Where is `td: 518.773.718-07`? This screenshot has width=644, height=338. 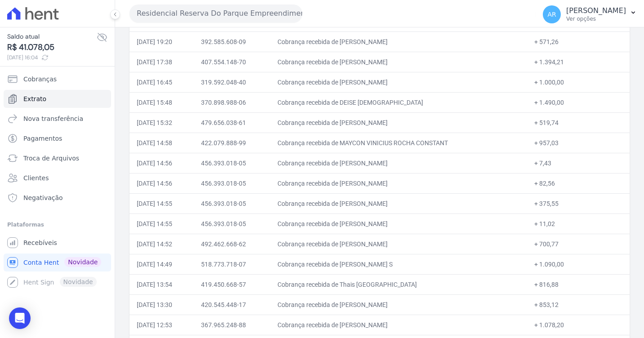
td: 518.773.718-07 is located at coordinates (232, 264).